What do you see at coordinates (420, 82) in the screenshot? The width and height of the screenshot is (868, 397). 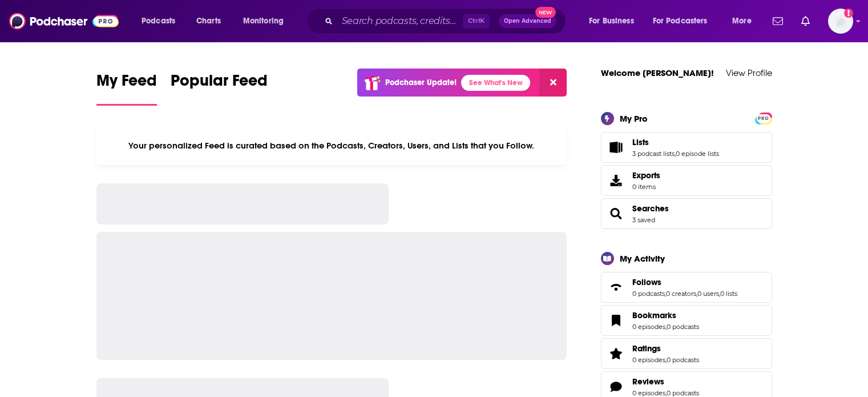 I see `p: Podchaser Update!` at bounding box center [420, 82].